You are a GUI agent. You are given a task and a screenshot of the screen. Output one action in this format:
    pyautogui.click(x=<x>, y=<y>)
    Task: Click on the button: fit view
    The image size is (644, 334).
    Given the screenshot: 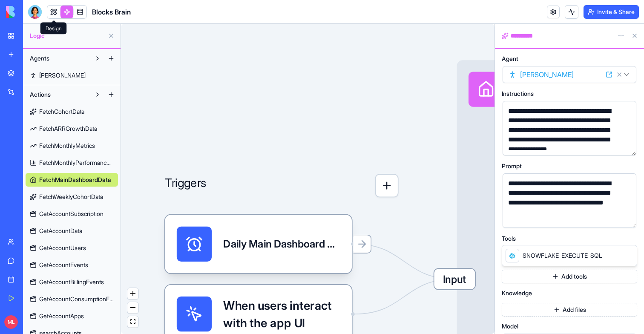 What is the action you would take?
    pyautogui.click(x=133, y=322)
    